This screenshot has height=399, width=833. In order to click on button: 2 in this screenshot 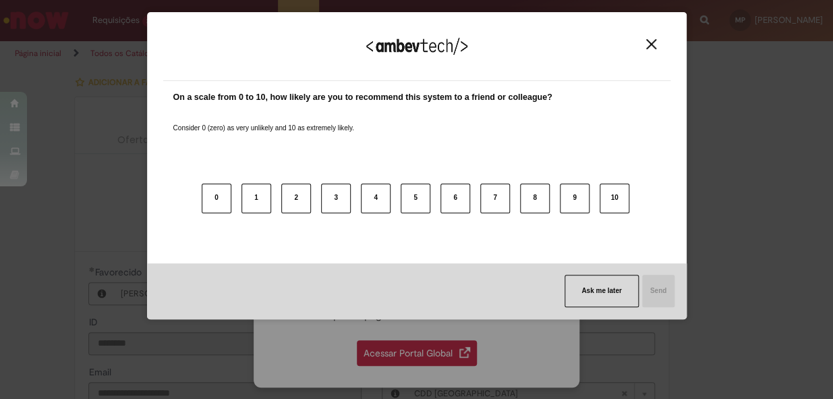, I will do `click(296, 198)`.